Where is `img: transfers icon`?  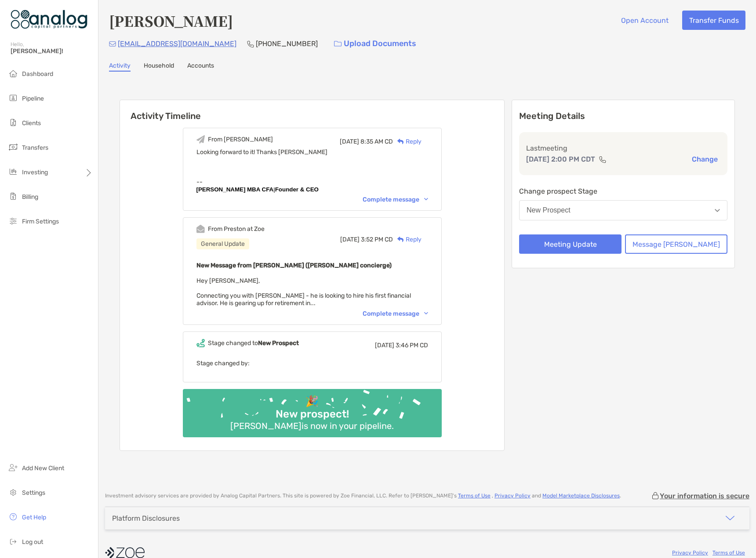
img: transfers icon is located at coordinates (14, 147).